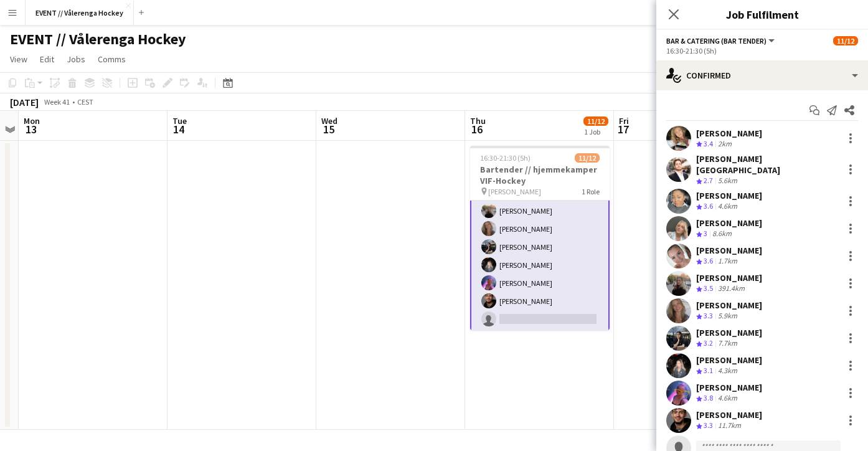 This screenshot has height=451, width=868. I want to click on span: 3.2, so click(708, 342).